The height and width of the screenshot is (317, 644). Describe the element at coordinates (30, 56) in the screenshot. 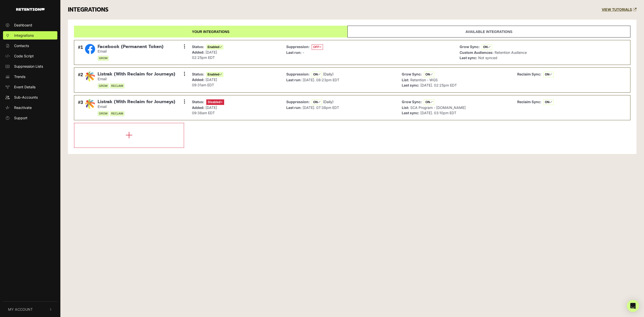

I see `a: Code Script` at that location.